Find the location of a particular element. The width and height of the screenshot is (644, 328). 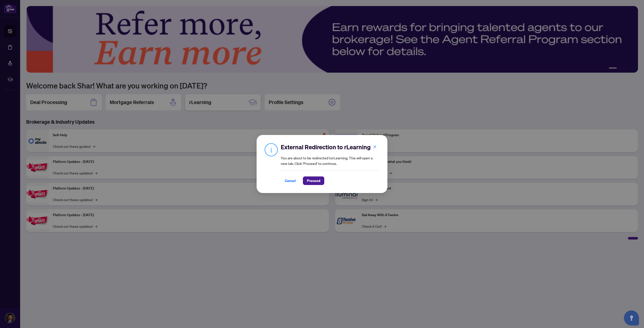

span: Proceed is located at coordinates (314, 181).